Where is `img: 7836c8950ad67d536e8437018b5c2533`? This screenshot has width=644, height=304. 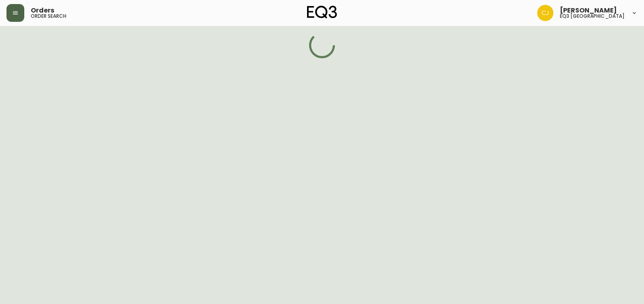
img: 7836c8950ad67d536e8437018b5c2533 is located at coordinates (545, 13).